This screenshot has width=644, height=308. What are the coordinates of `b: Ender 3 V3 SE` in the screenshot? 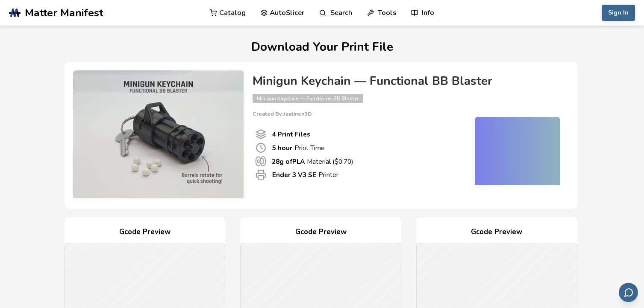 It's located at (294, 175).